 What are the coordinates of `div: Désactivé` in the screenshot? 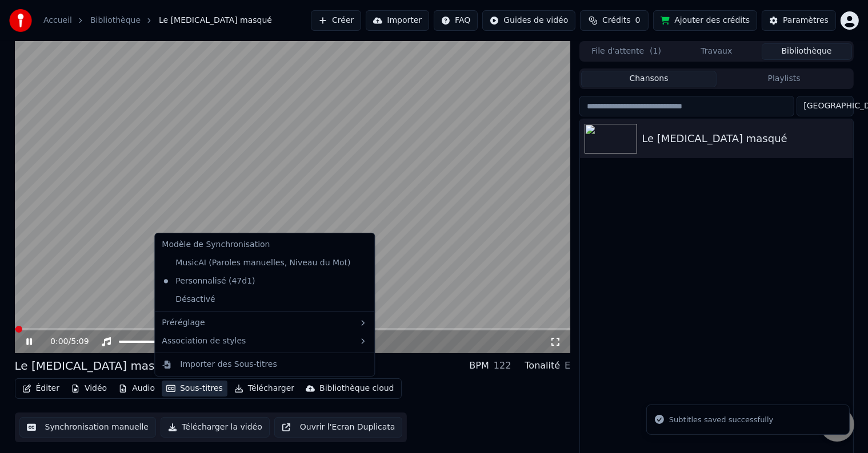 It's located at (264, 300).